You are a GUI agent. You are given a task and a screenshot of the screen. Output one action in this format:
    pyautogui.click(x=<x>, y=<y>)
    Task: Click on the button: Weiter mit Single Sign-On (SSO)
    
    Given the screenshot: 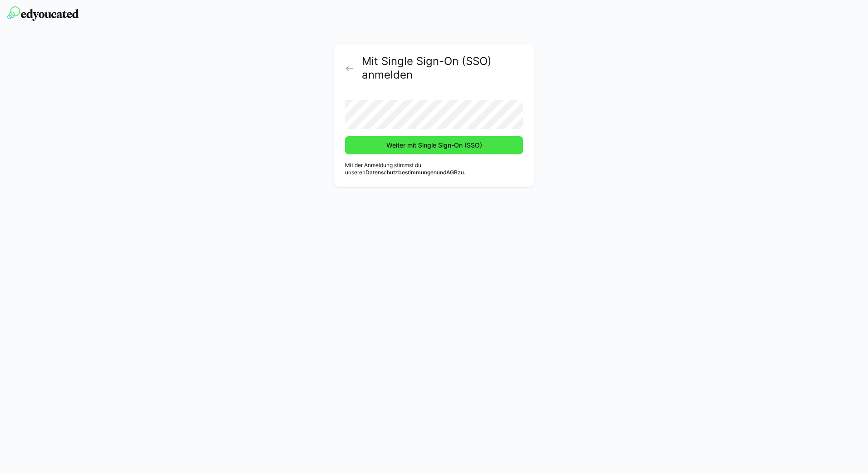 What is the action you would take?
    pyautogui.click(x=434, y=145)
    